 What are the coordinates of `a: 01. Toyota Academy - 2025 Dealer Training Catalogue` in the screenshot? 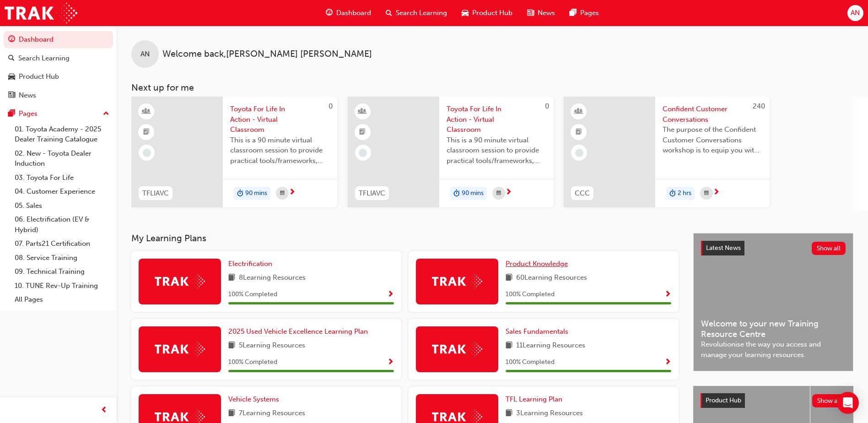 It's located at (61, 134).